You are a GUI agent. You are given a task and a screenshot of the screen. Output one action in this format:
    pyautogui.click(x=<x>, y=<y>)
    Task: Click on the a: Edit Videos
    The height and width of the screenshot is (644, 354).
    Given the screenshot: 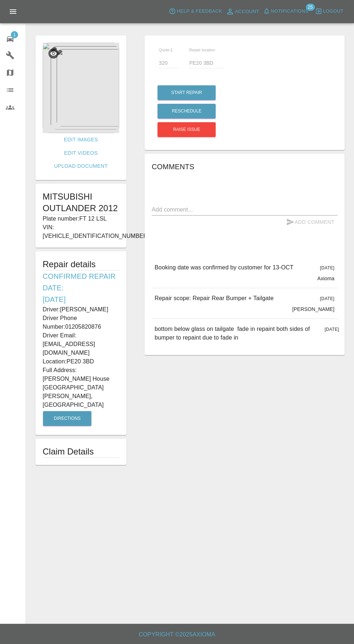 What is the action you would take?
    pyautogui.click(x=81, y=153)
    